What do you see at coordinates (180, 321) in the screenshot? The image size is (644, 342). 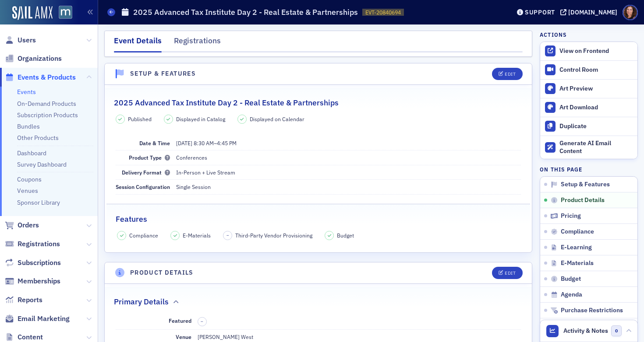 I see `span: Featured` at bounding box center [180, 321].